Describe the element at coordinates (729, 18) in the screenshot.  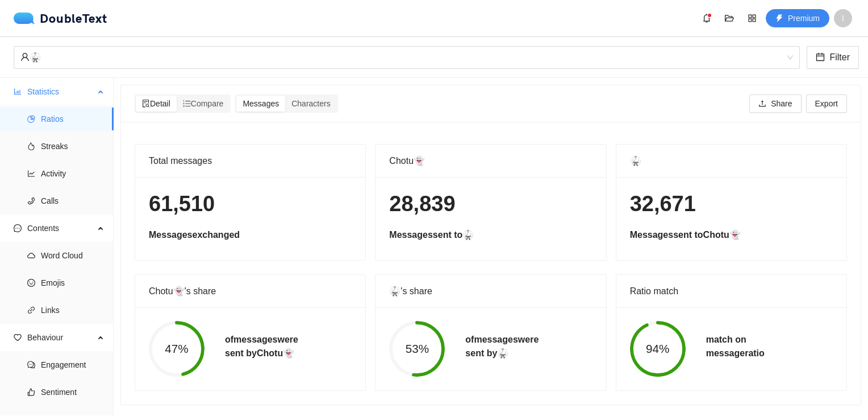
I see `button: folder-open` at that location.